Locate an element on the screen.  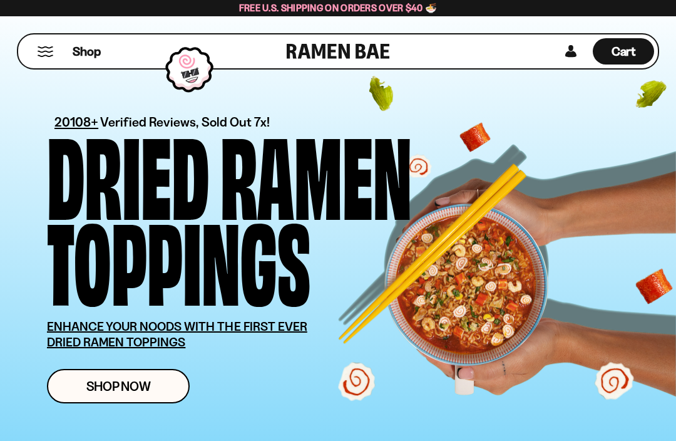
span: Free U.S. Shipping on Orders over $40 🍜 is located at coordinates (338, 8).